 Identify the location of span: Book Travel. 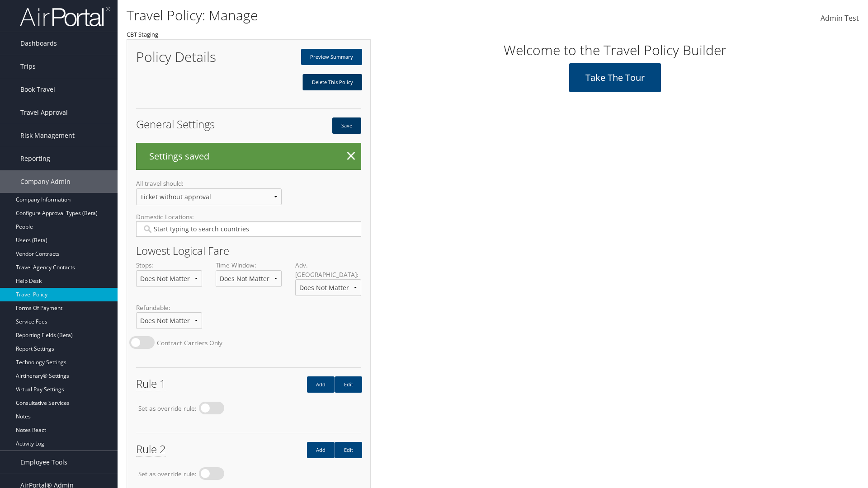
(38, 90).